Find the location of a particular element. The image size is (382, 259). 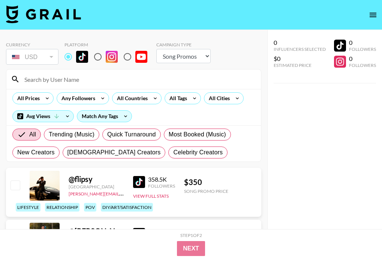

div: All Countries is located at coordinates (131, 98).